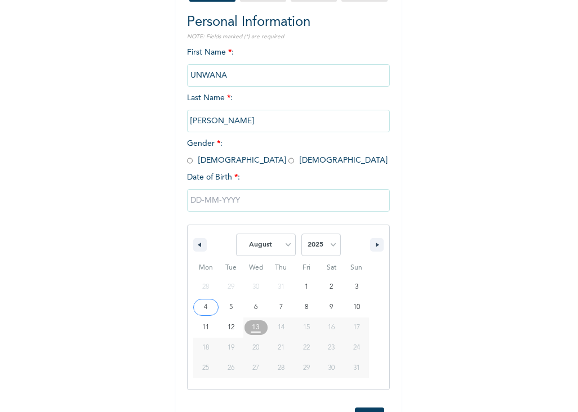  I want to click on span: 22, so click(306, 348).